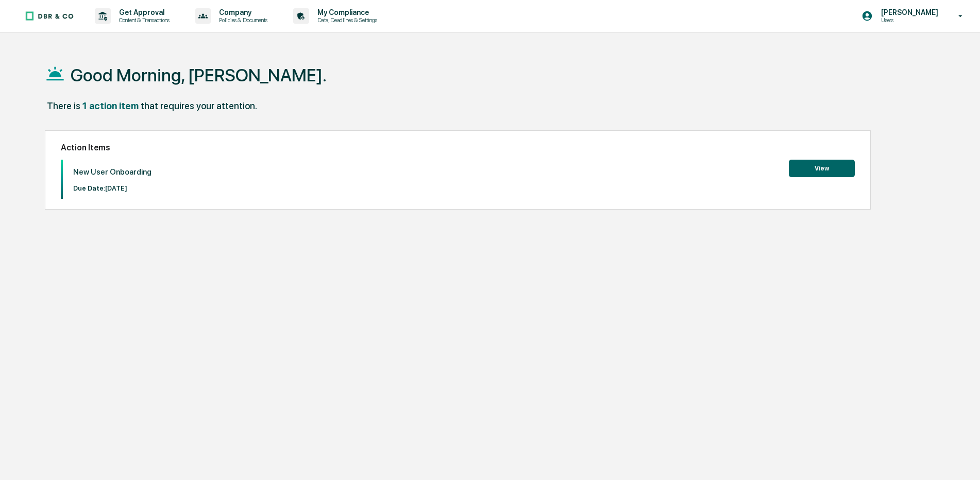 This screenshot has height=480, width=980. I want to click on div: that requires your attention., so click(199, 105).